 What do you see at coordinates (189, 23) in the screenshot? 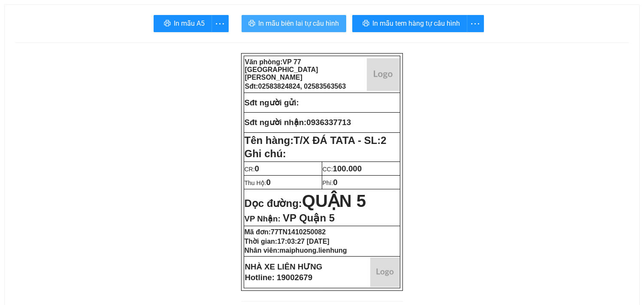
I see `span: In mẫu A5` at bounding box center [189, 23].